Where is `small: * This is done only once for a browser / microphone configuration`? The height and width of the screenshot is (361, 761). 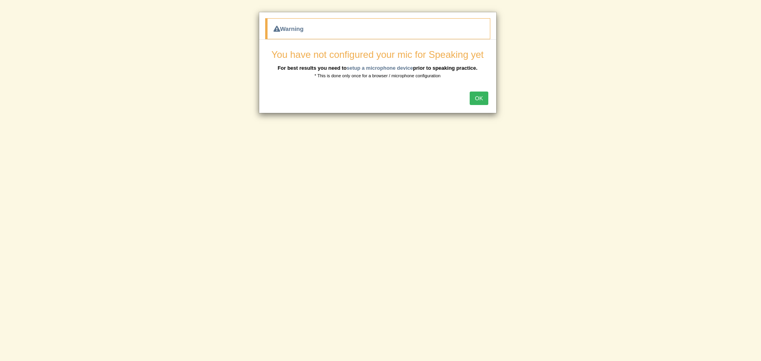
small: * This is done only once for a browser / microphone configuration is located at coordinates (378, 76).